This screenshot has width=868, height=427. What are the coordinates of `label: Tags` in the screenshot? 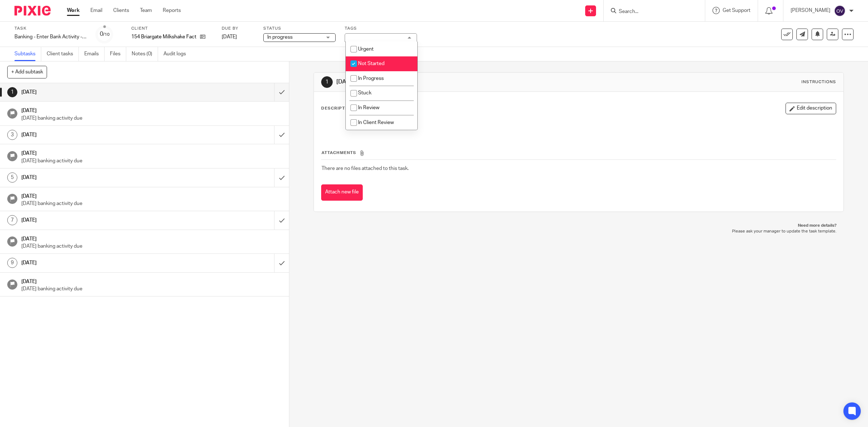 It's located at (380, 28).